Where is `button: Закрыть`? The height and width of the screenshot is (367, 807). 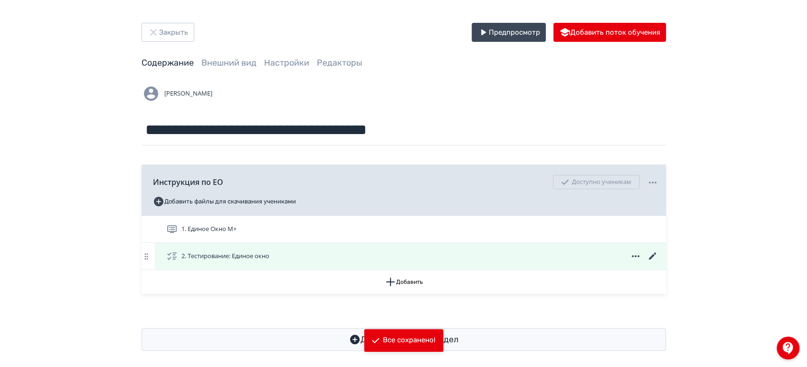 button: Закрыть is located at coordinates (168, 32).